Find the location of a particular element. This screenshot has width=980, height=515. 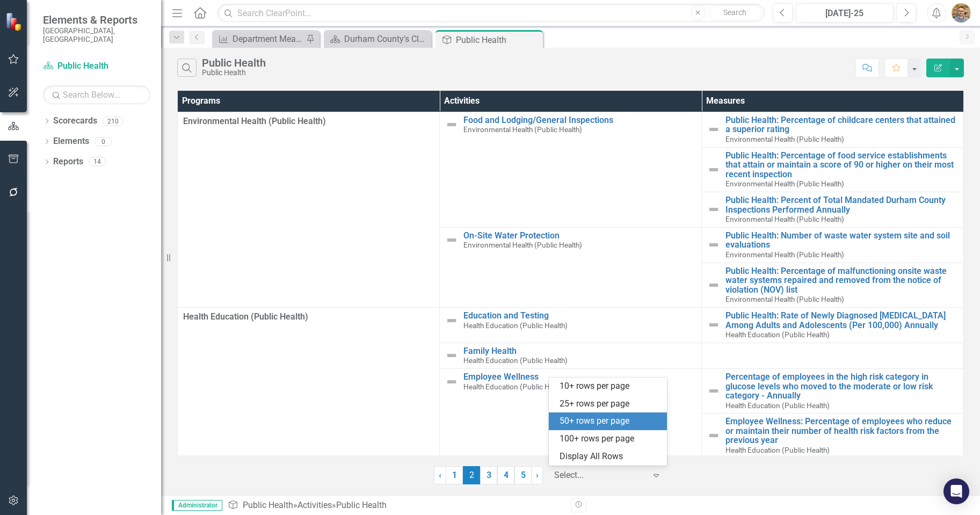

input: Search Below... is located at coordinates (97, 95).